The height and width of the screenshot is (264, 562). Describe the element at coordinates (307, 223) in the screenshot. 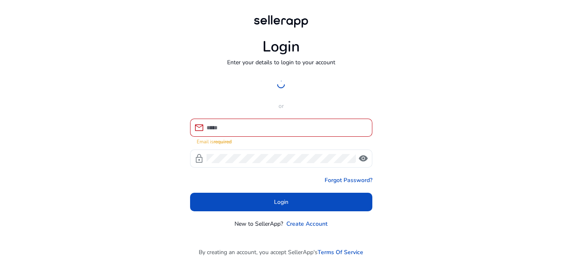

I see `a: Create Account` at that location.